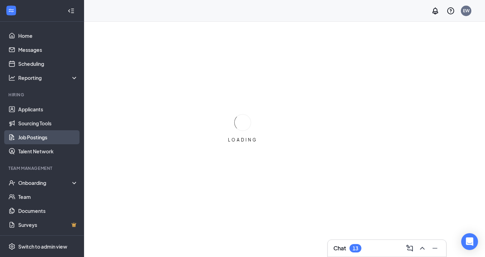 The image size is (485, 257). What do you see at coordinates (48, 137) in the screenshot?
I see `a: Job Postings` at bounding box center [48, 137].